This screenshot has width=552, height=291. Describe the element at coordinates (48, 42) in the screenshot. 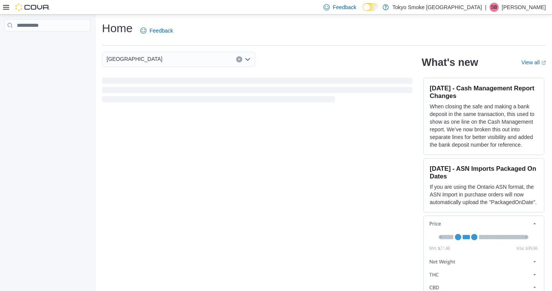

I see `nav: Complex example` at that location.